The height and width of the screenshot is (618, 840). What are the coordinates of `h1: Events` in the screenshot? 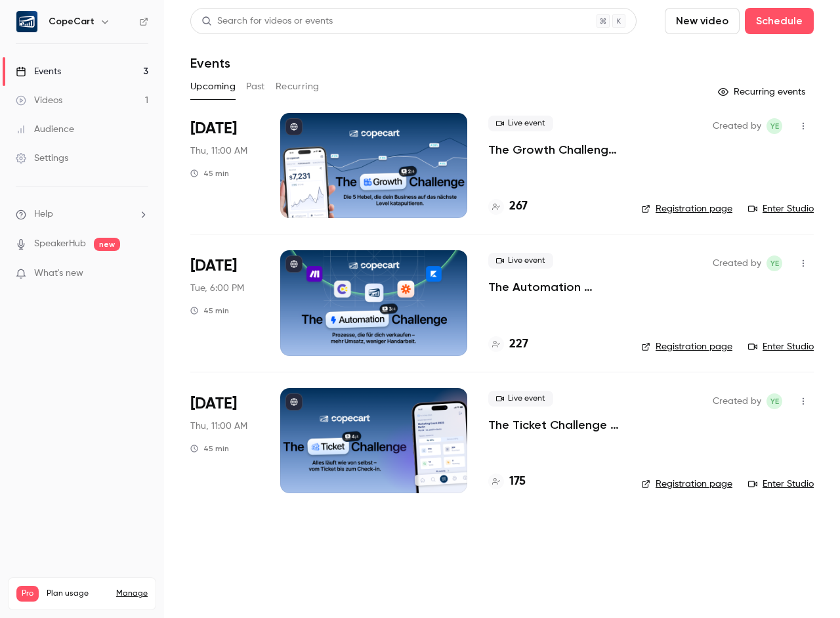 It's located at (210, 63).